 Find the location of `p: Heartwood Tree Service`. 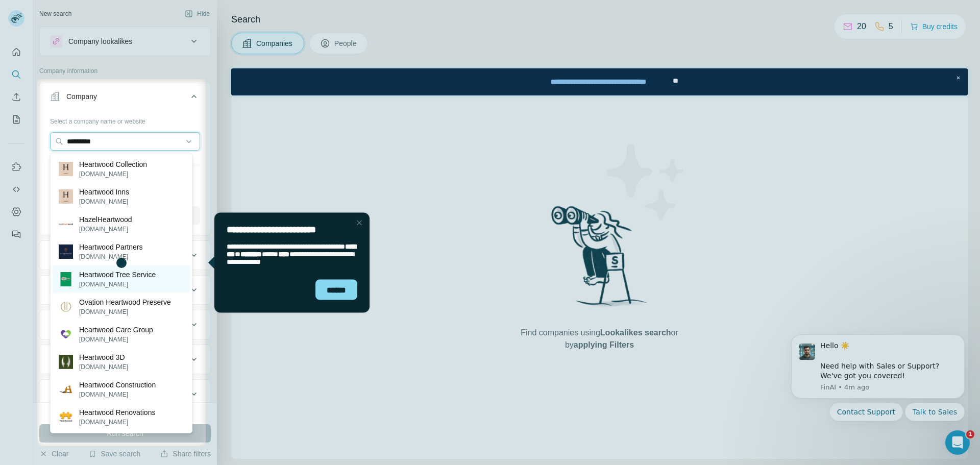

p: Heartwood Tree Service is located at coordinates (118, 275).